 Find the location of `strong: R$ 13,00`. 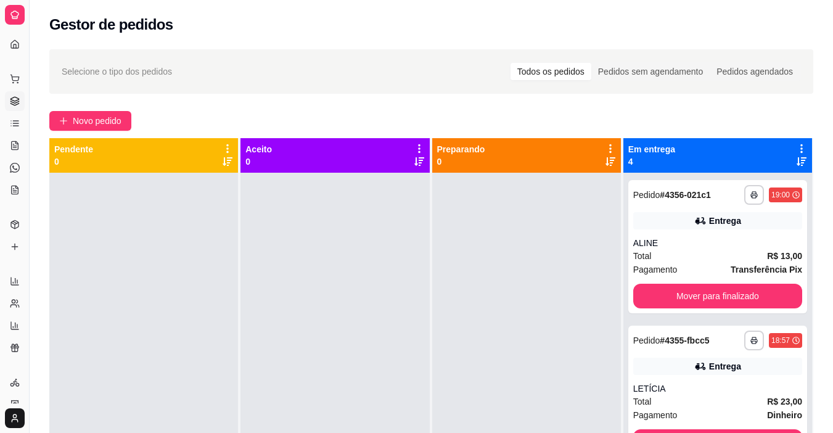

strong: R$ 13,00 is located at coordinates (784, 256).